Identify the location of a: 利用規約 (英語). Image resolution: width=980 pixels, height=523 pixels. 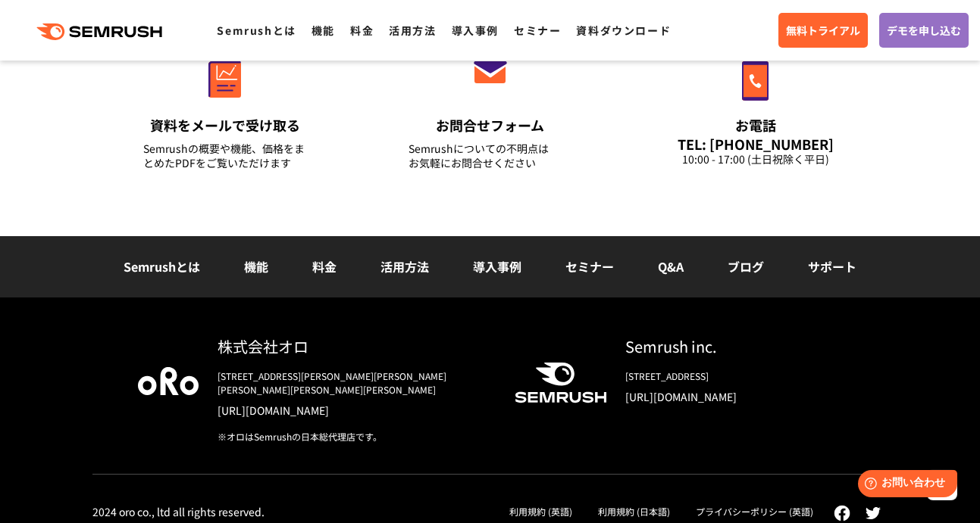
(541, 512).